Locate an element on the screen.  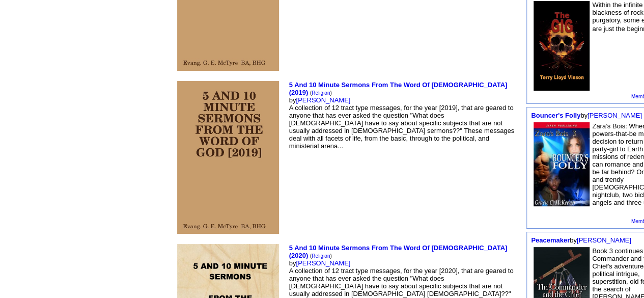
a: Peacemaker is located at coordinates (550, 240).